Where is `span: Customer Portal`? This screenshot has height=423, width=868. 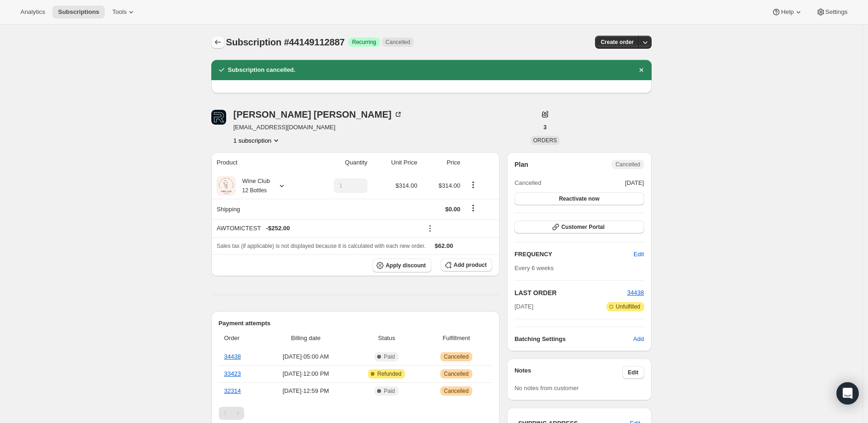
span: Customer Portal is located at coordinates (583, 227).